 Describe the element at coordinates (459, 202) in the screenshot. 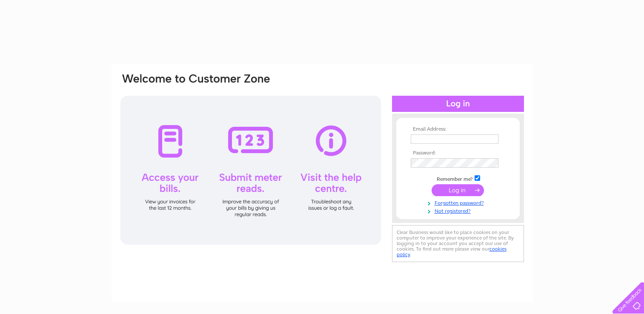

I see `a: Forgotten password?` at that location.